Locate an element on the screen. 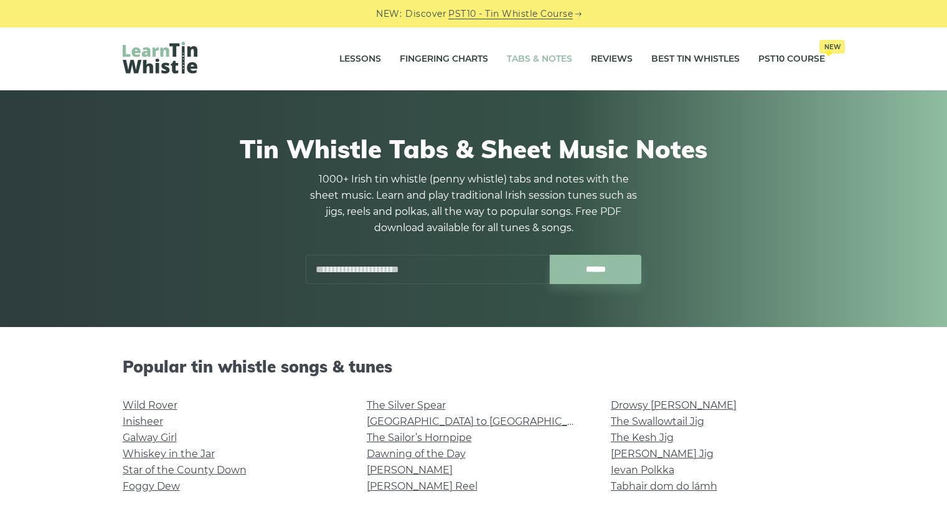 The height and width of the screenshot is (522, 947). h1: Tin Whistle Tabs & Sheet Music Notes is located at coordinates (474, 149).